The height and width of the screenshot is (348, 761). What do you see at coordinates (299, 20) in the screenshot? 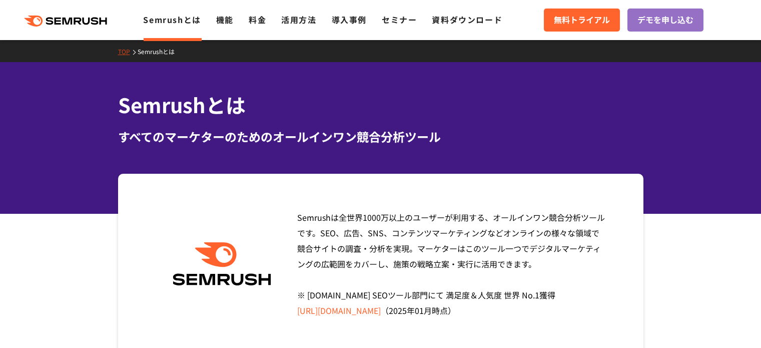
I see `a: 活用方法` at bounding box center [299, 20].